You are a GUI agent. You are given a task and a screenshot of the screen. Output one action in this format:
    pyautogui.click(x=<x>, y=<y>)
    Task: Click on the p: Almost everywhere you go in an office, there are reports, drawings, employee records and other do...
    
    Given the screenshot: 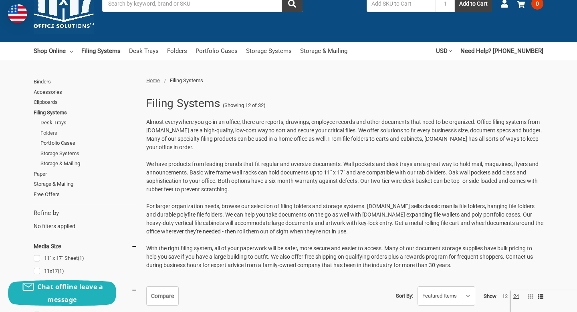 What is the action you would take?
    pyautogui.click(x=344, y=135)
    